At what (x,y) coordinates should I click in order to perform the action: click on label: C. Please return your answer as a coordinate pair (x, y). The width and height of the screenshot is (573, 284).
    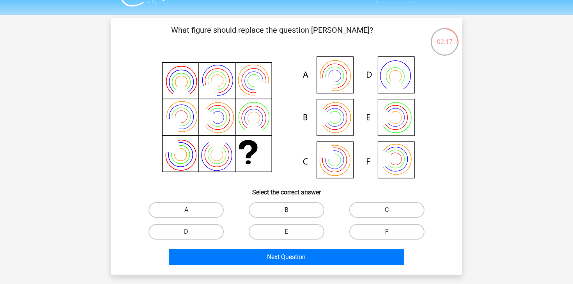
    Looking at the image, I should click on (387, 210).